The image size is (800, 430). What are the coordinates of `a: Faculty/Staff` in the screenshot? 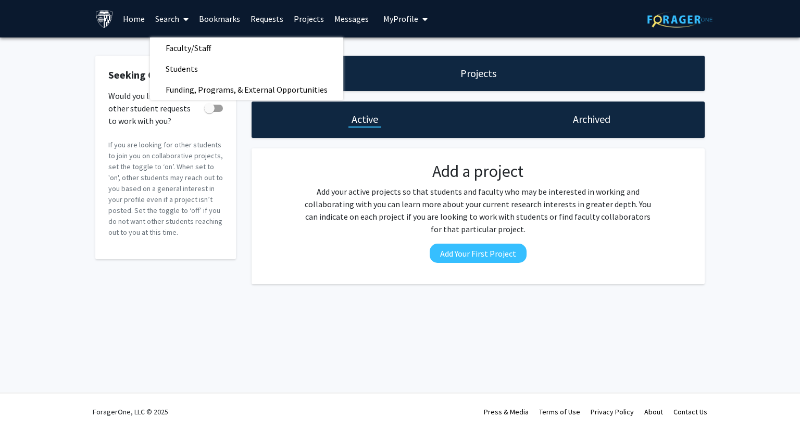 It's located at (246, 48).